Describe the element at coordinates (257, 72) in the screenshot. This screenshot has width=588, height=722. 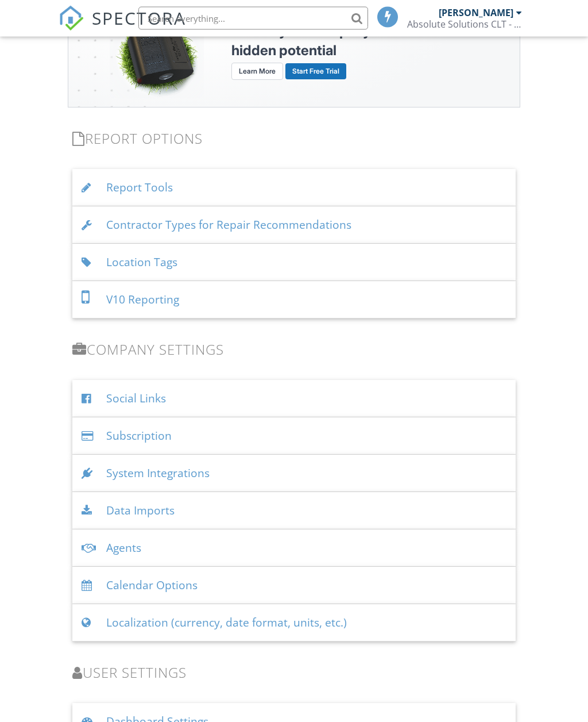
I see `a: Learn More` at that location.